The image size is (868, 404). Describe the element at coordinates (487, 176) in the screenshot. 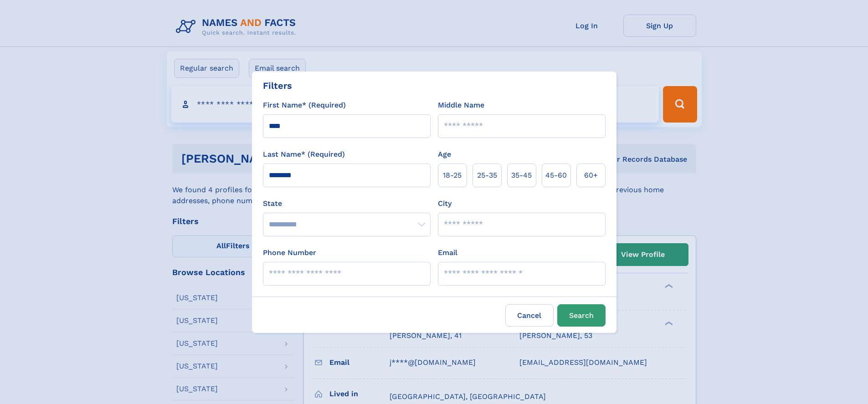

I see `span: 25‑35` at that location.